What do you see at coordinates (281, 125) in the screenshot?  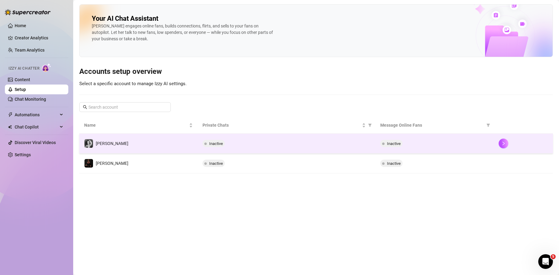 I see `span: Private Chats` at bounding box center [281, 125].